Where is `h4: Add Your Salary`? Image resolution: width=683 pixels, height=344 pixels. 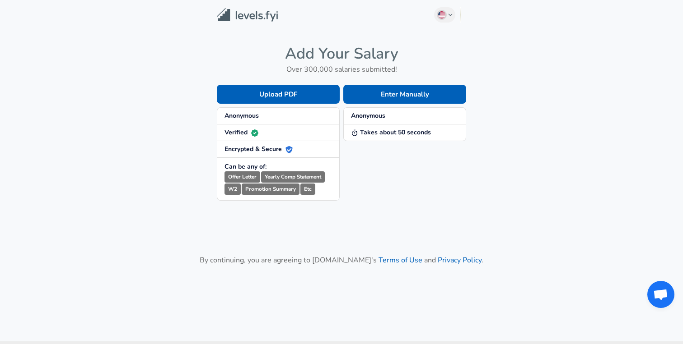 h4: Add Your Salary is located at coordinates (341, 54).